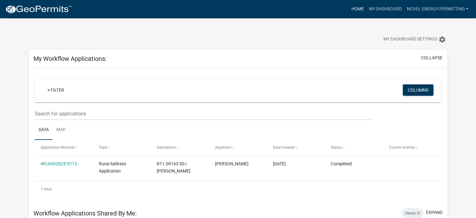  I want to click on span: Status, so click(336, 147).